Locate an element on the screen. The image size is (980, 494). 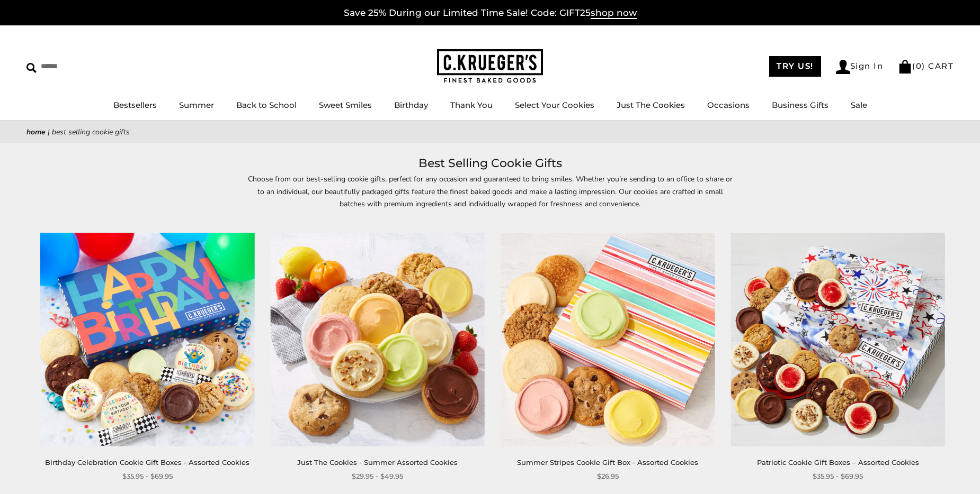
a: Business Gifts is located at coordinates (800, 105).